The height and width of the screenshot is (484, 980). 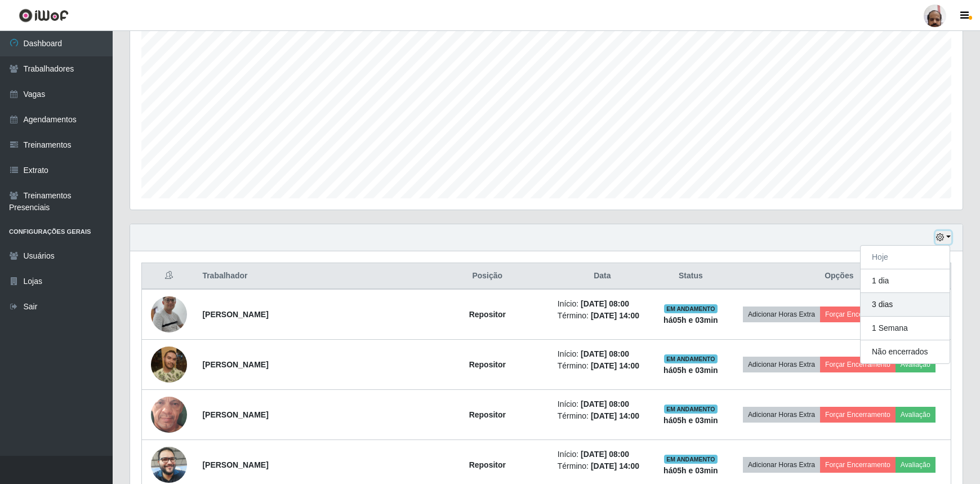 What do you see at coordinates (690, 276) in the screenshot?
I see `th: Status` at bounding box center [690, 276].